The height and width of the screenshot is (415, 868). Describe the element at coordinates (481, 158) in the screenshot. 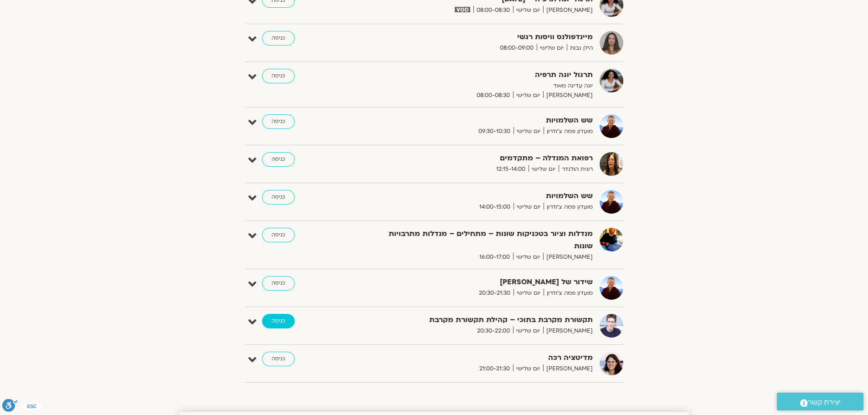

I see `strong: רפואת המנדלה – מתקדמים` at that location.